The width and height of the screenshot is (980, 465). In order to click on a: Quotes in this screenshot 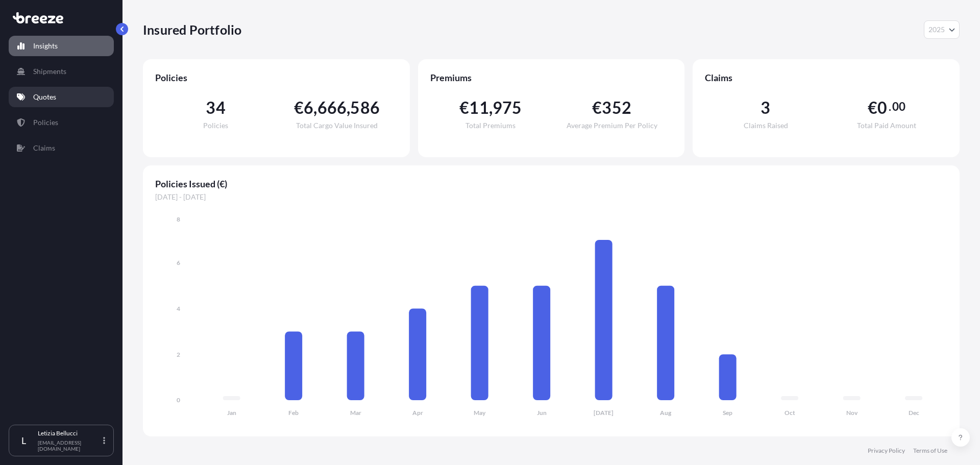, I will do `click(61, 97)`.